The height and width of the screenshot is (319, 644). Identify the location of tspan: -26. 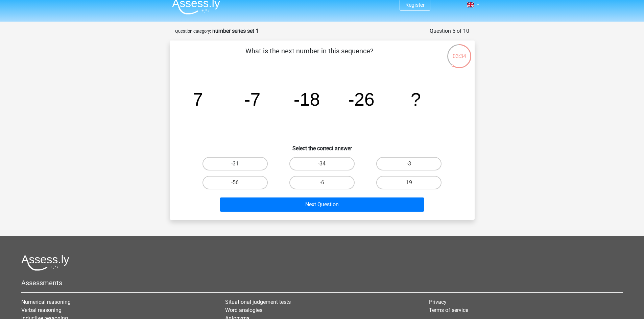
(361, 99).